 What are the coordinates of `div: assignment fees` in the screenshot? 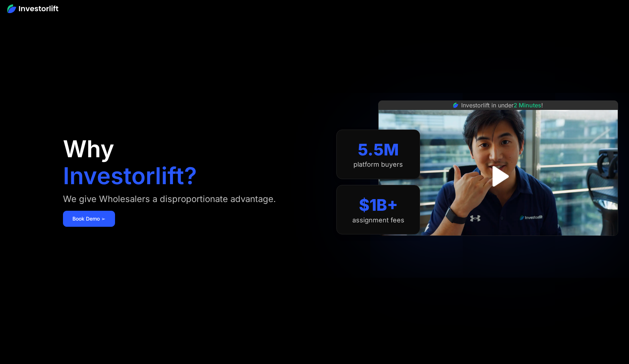 It's located at (379, 220).